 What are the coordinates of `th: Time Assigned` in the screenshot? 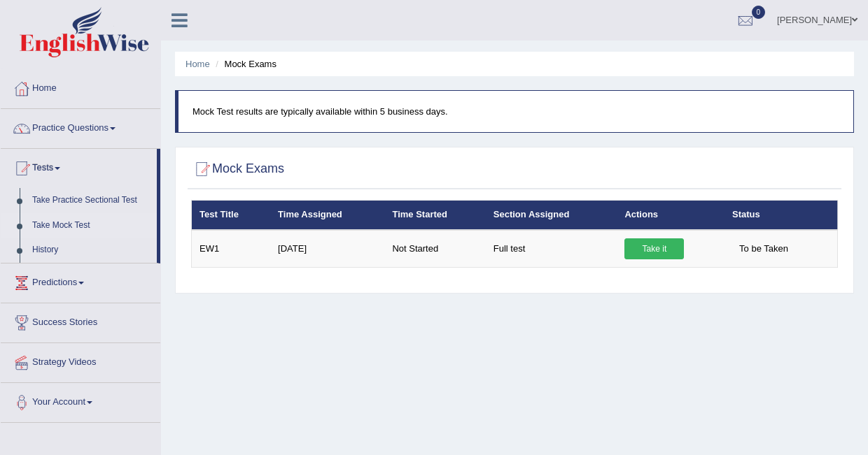 It's located at (327, 215).